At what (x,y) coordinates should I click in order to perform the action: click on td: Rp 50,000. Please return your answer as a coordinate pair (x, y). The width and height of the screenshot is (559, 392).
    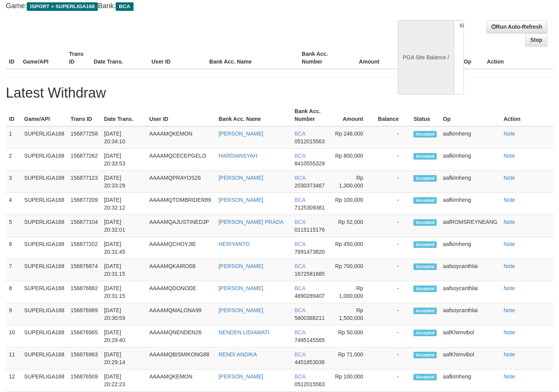
    Looking at the image, I should click on (352, 336).